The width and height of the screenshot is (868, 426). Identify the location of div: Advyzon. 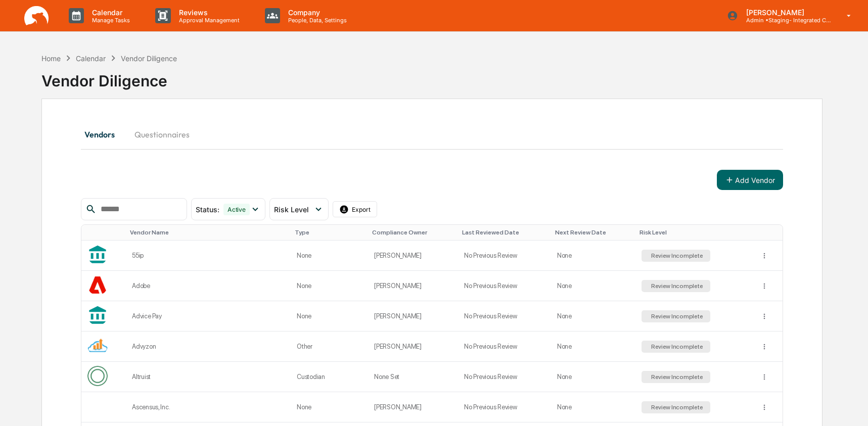
(237, 346).